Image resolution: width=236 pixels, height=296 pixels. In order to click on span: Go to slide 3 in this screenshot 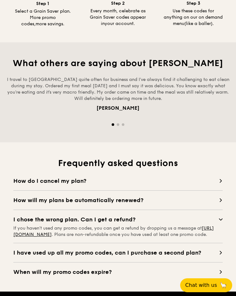, I will do `click(123, 125)`.